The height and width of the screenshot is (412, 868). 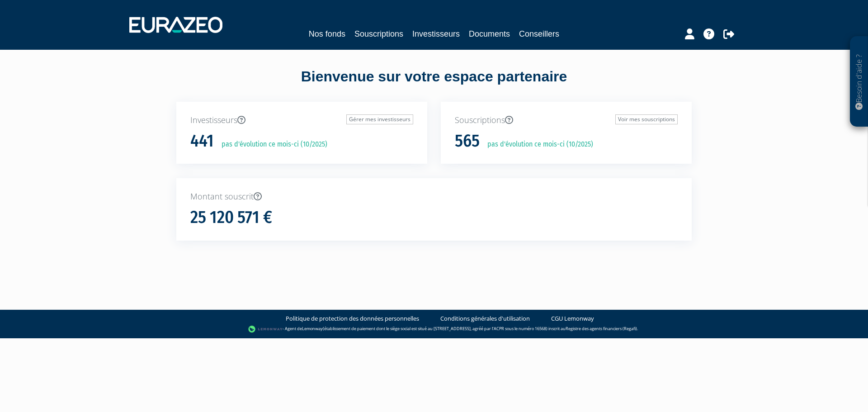 I want to click on p: Investisseurs, so click(x=302, y=121).